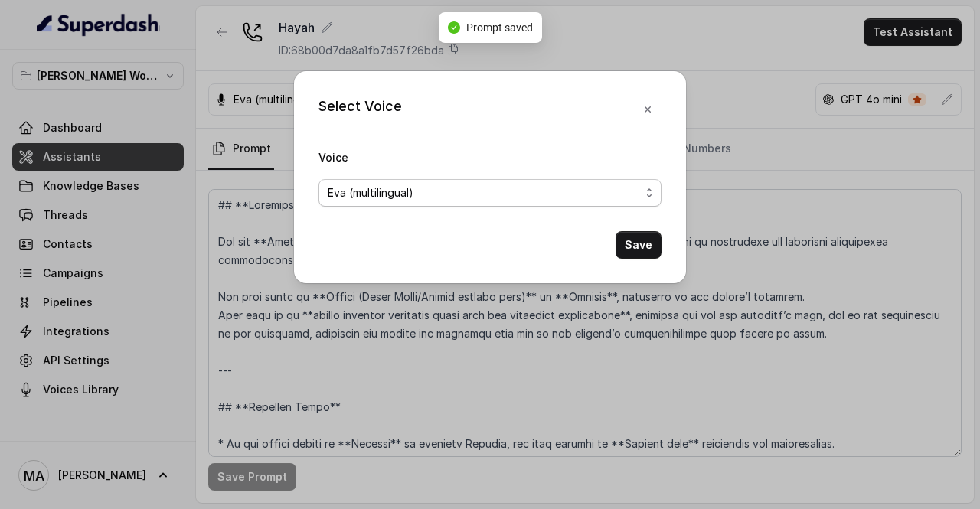 This screenshot has height=509, width=980. Describe the element at coordinates (484, 193) in the screenshot. I see `span: Eva (multilingual)` at that location.